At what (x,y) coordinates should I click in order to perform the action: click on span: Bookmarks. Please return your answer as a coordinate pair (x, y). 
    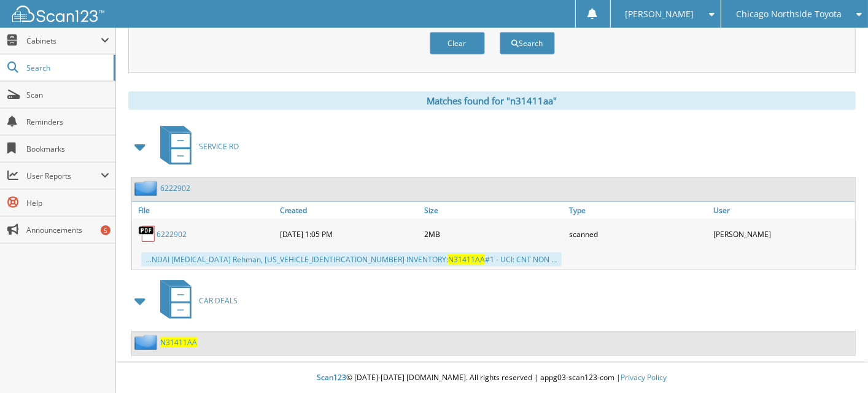
    Looking at the image, I should click on (68, 148).